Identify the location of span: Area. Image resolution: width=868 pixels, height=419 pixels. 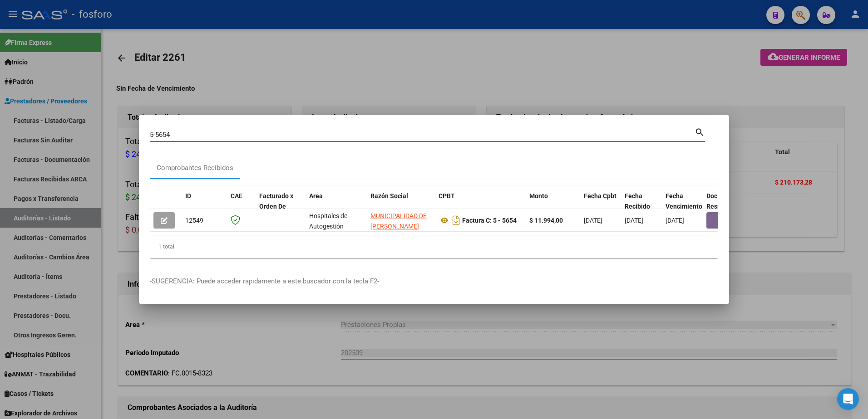
(316, 196).